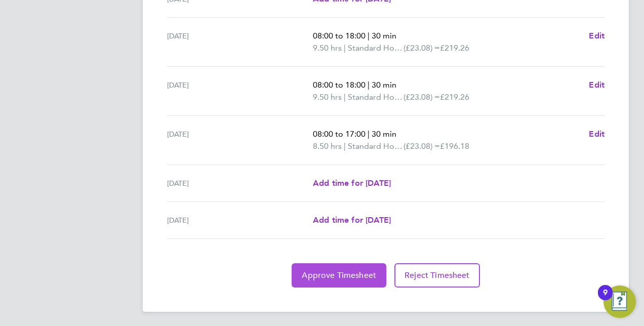 Image resolution: width=644 pixels, height=326 pixels. Describe the element at coordinates (437, 275) in the screenshot. I see `button: Reject Timesheet` at that location.